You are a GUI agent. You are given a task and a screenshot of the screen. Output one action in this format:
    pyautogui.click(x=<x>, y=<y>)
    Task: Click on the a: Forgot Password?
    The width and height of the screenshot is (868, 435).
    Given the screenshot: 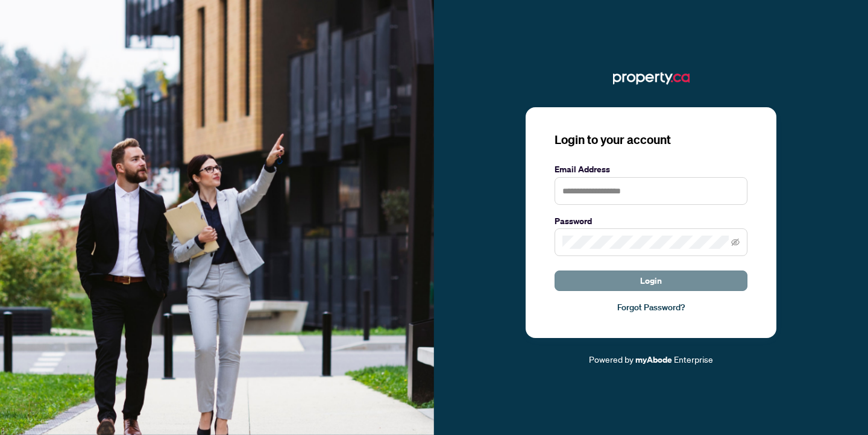 What is the action you would take?
    pyautogui.click(x=651, y=307)
    